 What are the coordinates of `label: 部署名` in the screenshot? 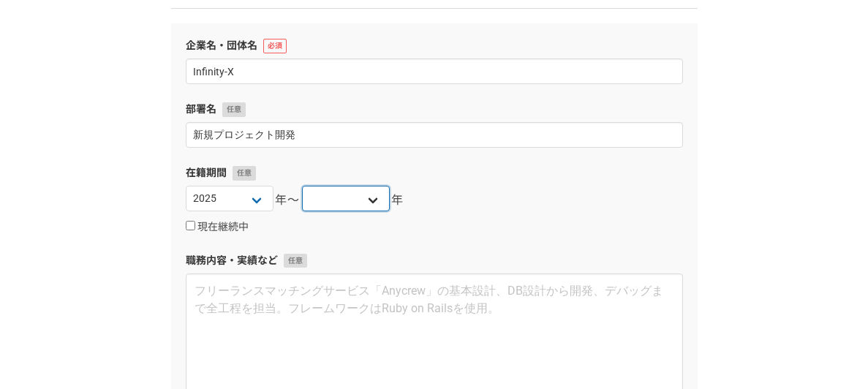 It's located at (435, 109).